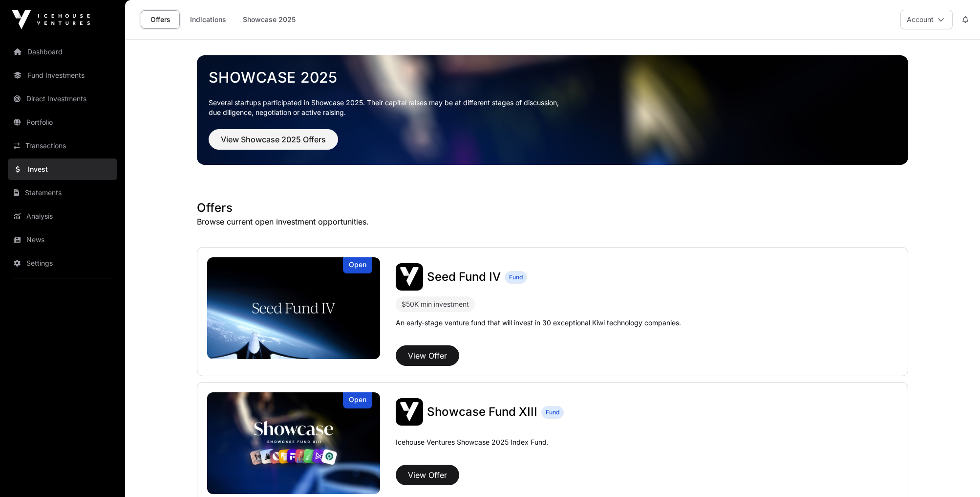 The image size is (980, 497). I want to click on p: Browse current open investment opportunities., so click(552, 221).